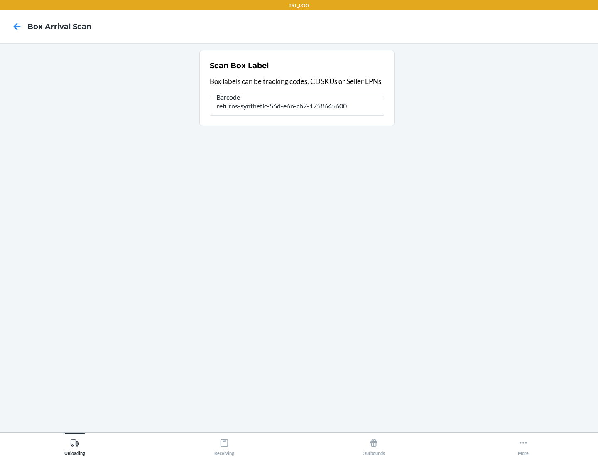 This screenshot has width=598, height=457. I want to click on p: Box labels can be tracking codes, CDSKUs or Seller LPNs, so click(297, 81).